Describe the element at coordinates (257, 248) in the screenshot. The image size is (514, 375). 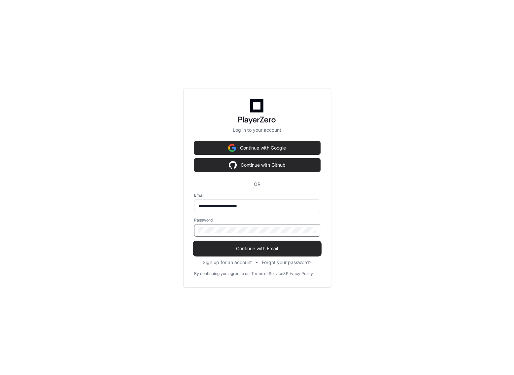
I see `button: Continue with Email` at that location.